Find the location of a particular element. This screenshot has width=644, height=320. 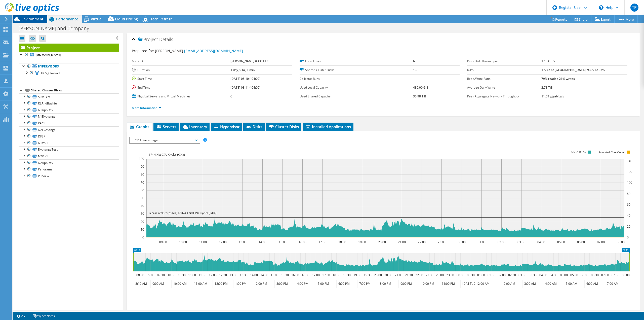

text: 06:00 is located at coordinates (584, 275).